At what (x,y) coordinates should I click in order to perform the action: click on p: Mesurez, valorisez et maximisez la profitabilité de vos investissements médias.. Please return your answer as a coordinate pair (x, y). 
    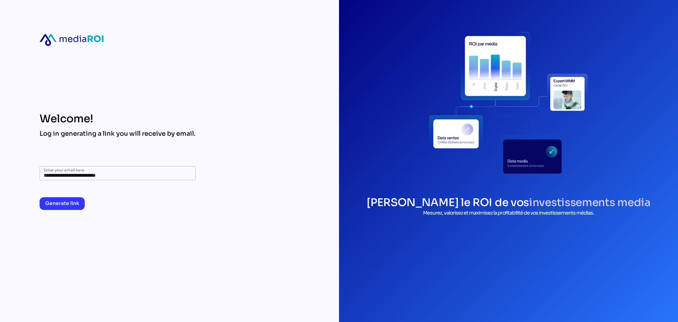
    Looking at the image, I should click on (508, 212).